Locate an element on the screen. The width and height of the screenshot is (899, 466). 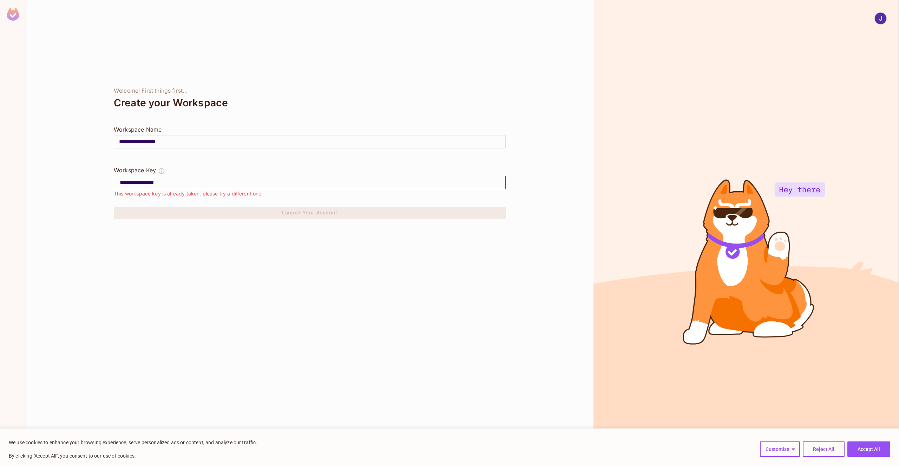
button: Launch Your Account is located at coordinates (310, 213).